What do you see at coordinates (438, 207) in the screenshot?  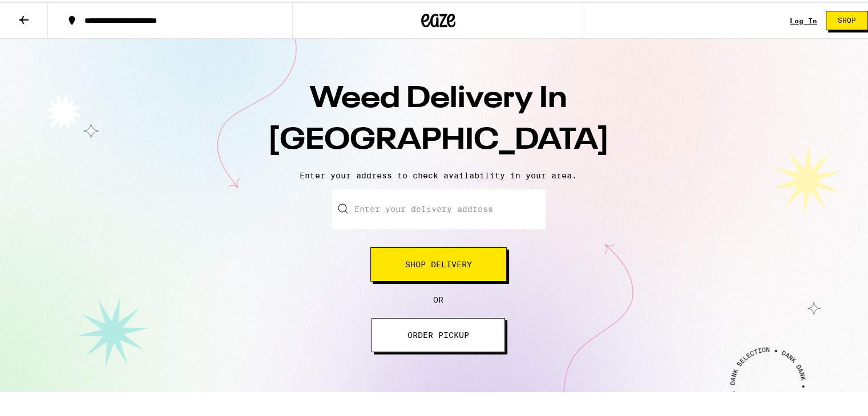 I see `input: Enter your delivery address` at bounding box center [438, 207].